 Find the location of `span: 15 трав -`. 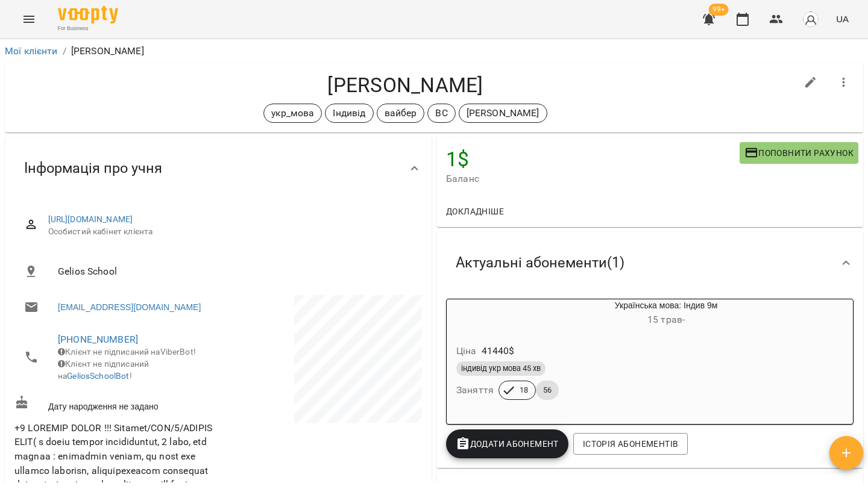

span: 15 трав - is located at coordinates (666, 320).